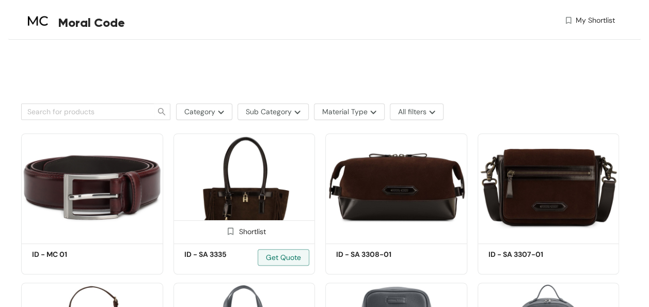 The image size is (649, 307). What do you see at coordinates (595, 20) in the screenshot?
I see `span: My Shortlist` at bounding box center [595, 20].